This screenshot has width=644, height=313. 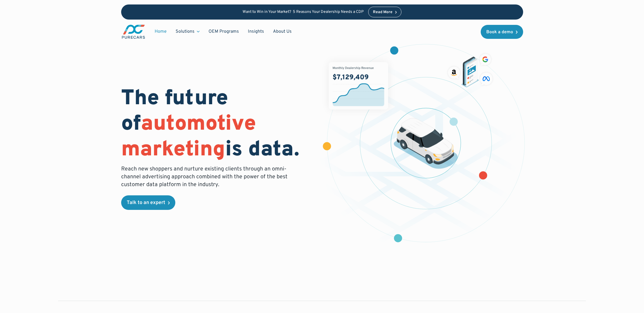 What do you see at coordinates (303, 12) in the screenshot?
I see `p: Want to Win in Your Market? 5 Reasons Your Dealership Needs a CDP` at bounding box center [303, 12].